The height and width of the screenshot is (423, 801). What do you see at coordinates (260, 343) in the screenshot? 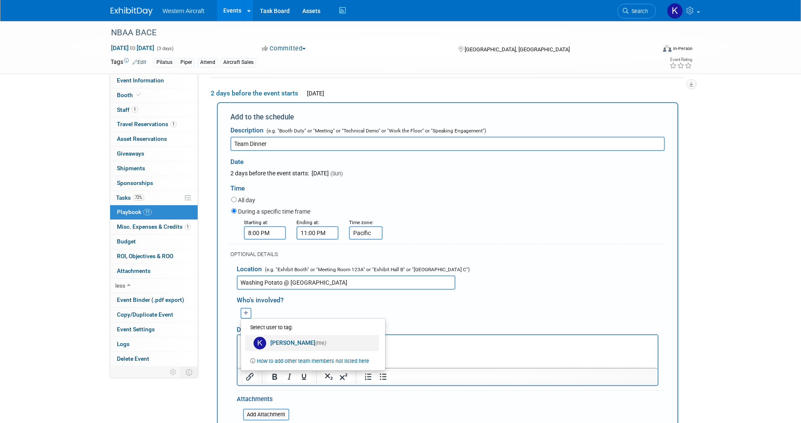
I see `img: K.jpg` at bounding box center [260, 343].